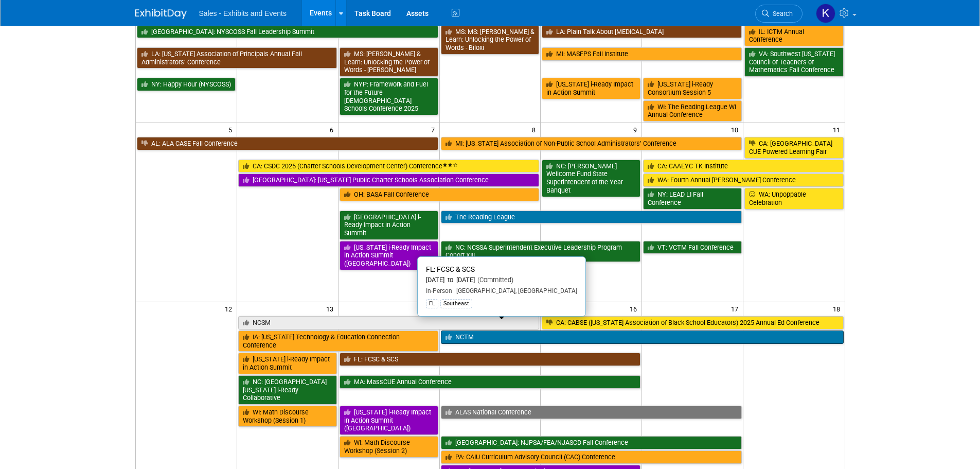  What do you see at coordinates (592, 413) in the screenshot?
I see `a: ALAS National Conference` at bounding box center [592, 413].